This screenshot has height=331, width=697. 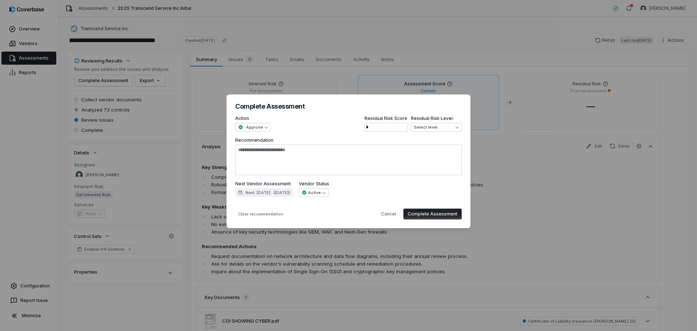 I want to click on textarea: Recommendation, so click(x=349, y=160).